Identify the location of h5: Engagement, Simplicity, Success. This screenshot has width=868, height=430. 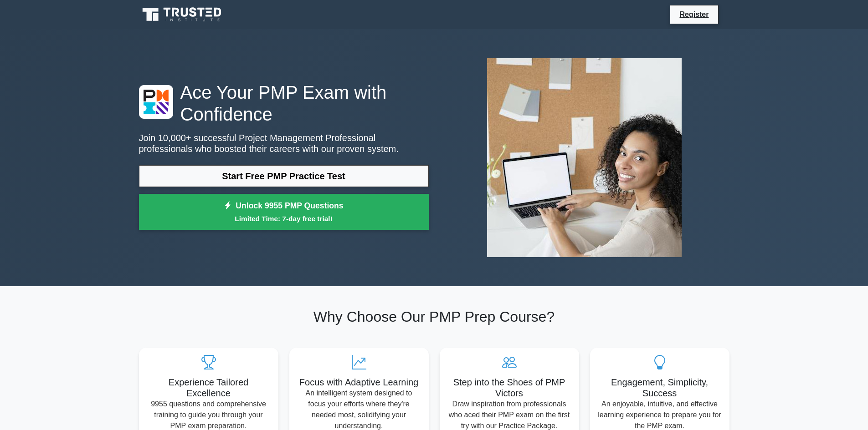
(659, 388).